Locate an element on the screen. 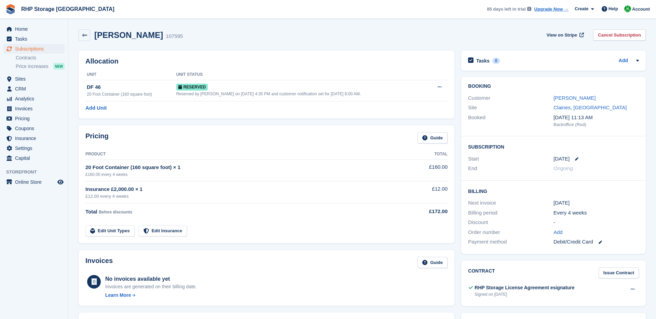 This screenshot has width=656, height=319. span: Settings is located at coordinates (36, 148).